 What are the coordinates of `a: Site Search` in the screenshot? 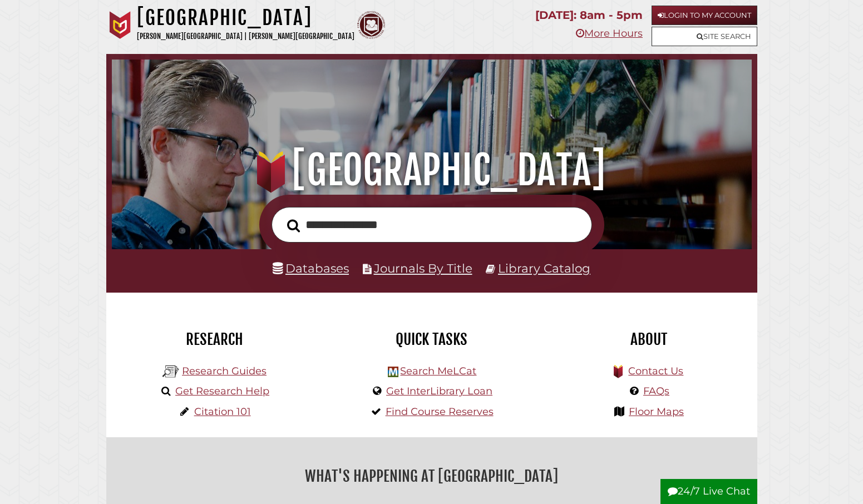 It's located at (705, 36).